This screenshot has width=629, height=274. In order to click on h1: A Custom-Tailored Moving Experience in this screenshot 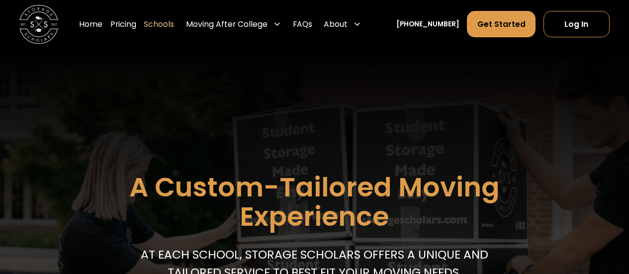, I will do `click(314, 202)`.